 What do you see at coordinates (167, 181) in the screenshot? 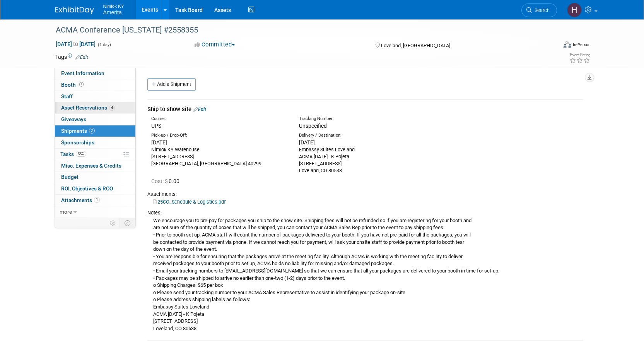
I see `span: 0.00` at bounding box center [167, 181].